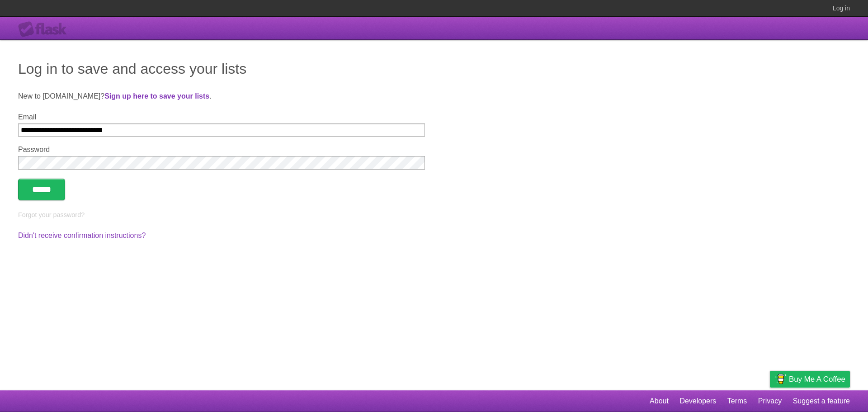 The height and width of the screenshot is (412, 868). What do you see at coordinates (222, 150) in the screenshot?
I see `label: Password` at bounding box center [222, 150].